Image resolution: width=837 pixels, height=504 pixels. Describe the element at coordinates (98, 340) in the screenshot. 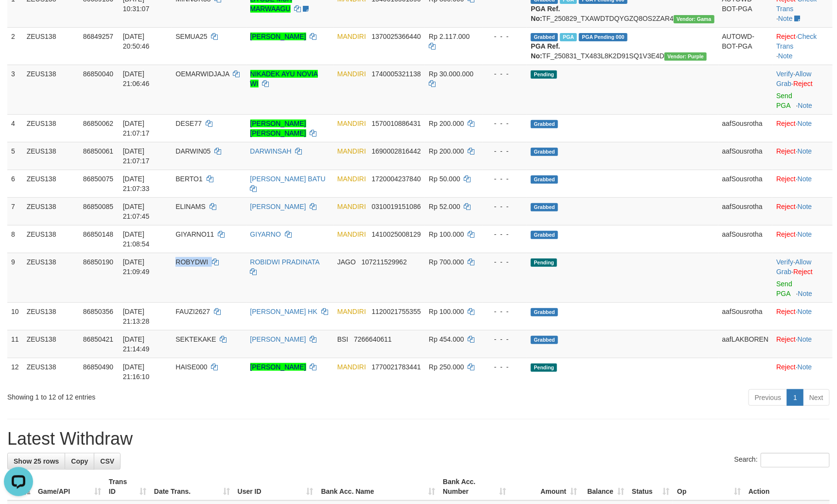

I see `span: 86850421` at that location.